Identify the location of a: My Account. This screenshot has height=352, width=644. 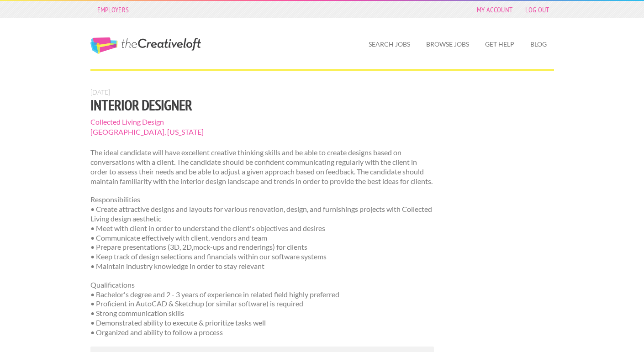
(495, 10).